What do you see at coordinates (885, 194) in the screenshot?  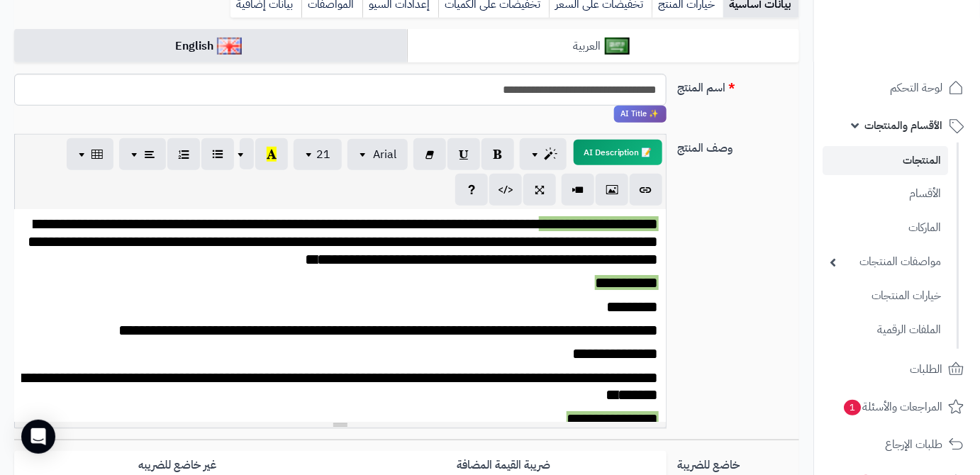 I see `a: الأقسام` at bounding box center [885, 194].